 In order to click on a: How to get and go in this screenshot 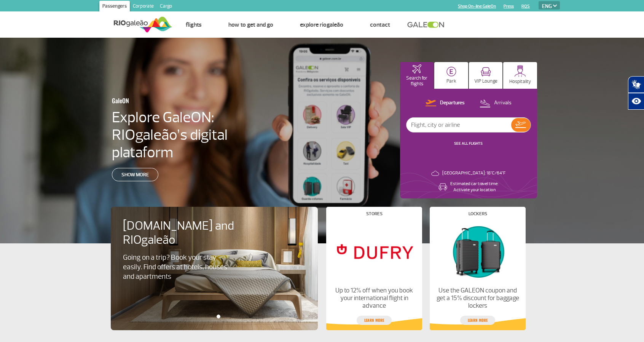, I will do `click(251, 25)`.